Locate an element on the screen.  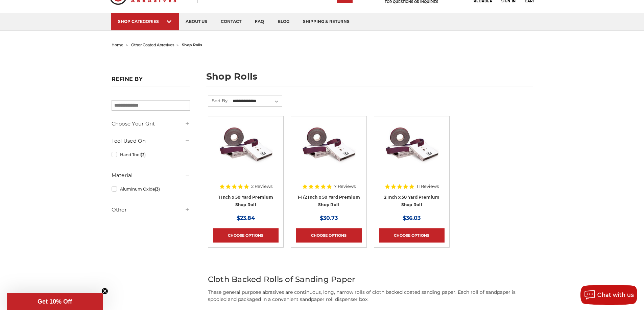
a: shipping & returns is located at coordinates (326, 21).